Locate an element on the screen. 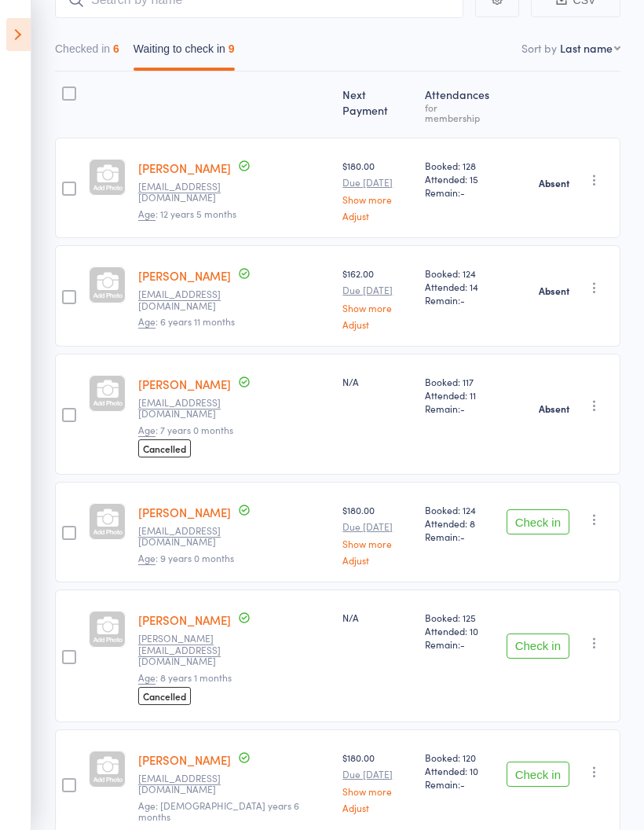 This screenshot has height=830, width=644. span: Booked: 117 is located at coordinates (459, 381).